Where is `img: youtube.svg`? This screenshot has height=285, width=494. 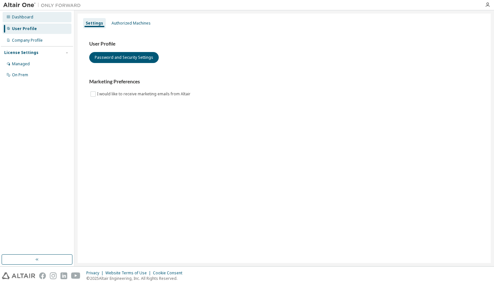
img: youtube.svg is located at coordinates (76, 276).